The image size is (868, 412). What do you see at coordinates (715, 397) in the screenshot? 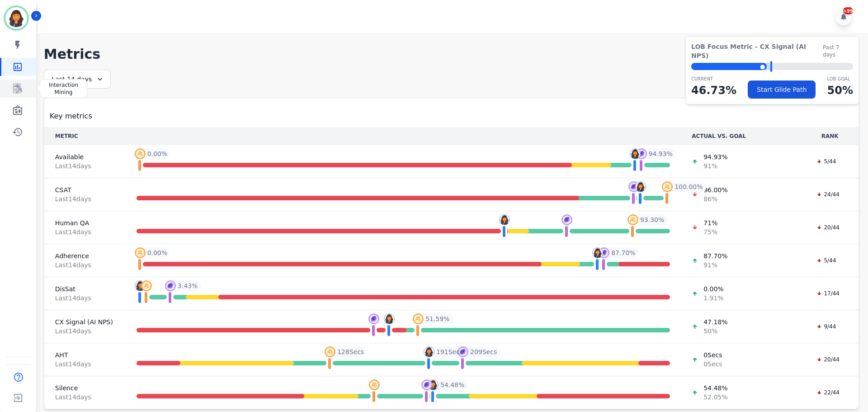
I see `span: 52.05 %` at bounding box center [715, 397].